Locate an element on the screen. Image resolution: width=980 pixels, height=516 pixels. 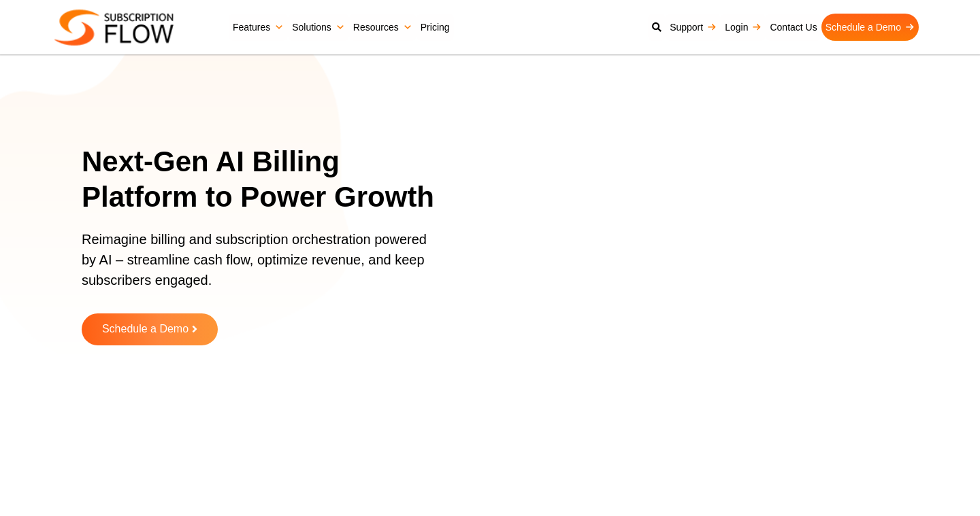
img: Subscriptionflow is located at coordinates (113, 27).